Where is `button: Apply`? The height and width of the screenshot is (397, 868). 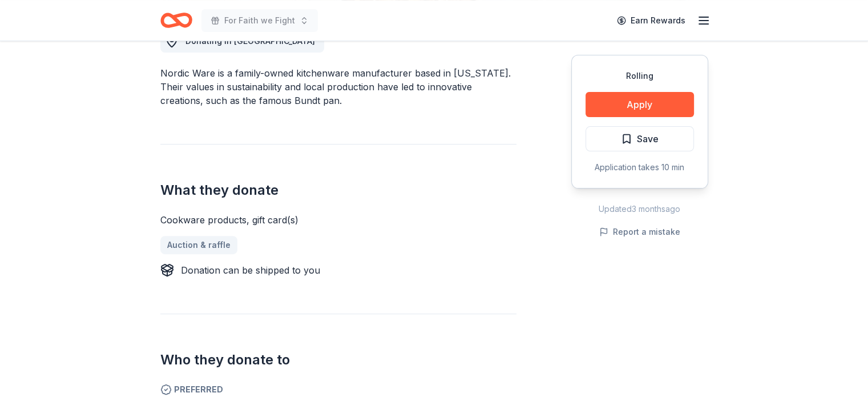 button: Apply is located at coordinates (640, 104).